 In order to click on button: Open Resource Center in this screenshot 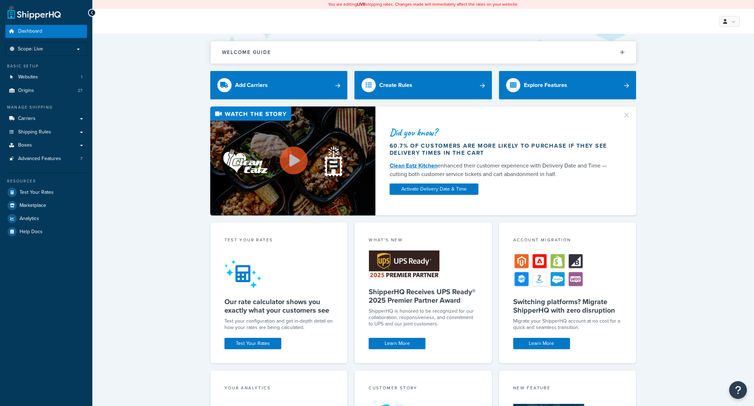, I will do `click(738, 390)`.